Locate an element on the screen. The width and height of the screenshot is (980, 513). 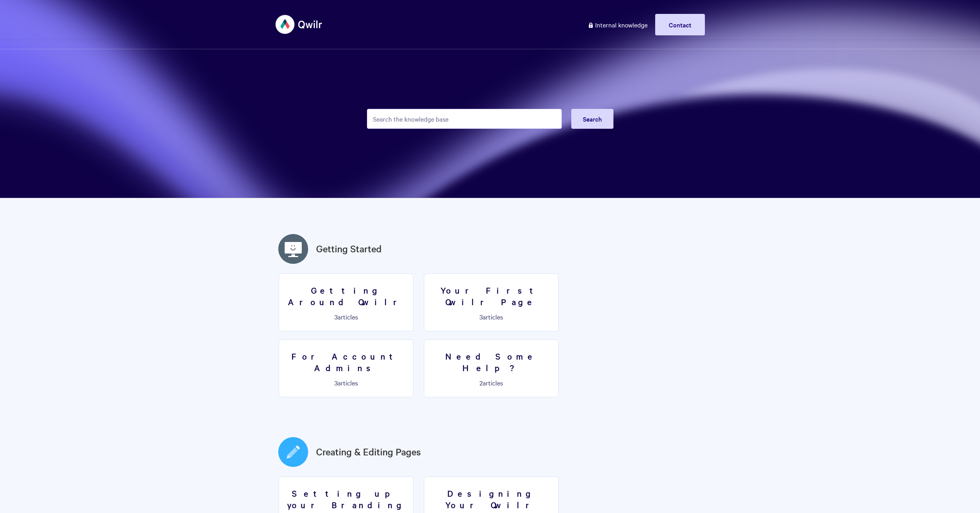
h3: Need Some Help? is located at coordinates (491, 362).